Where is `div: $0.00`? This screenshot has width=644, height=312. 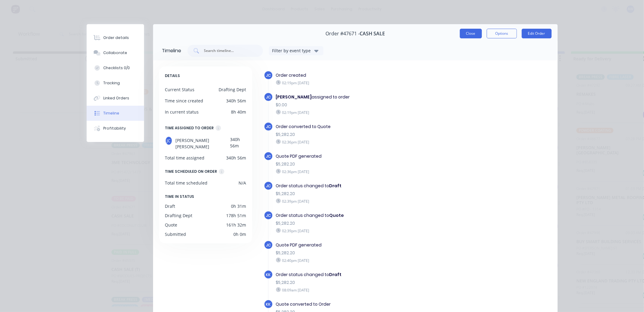 div: $0.00 is located at coordinates (365, 105).